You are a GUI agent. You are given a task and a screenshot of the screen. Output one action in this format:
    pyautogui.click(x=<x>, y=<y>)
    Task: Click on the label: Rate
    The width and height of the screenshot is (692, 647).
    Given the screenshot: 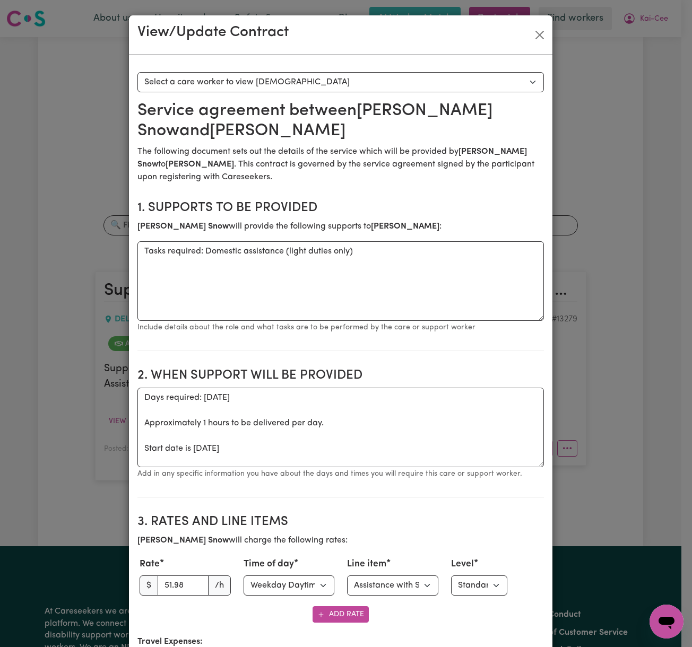 What is the action you would take?
    pyautogui.click(x=150, y=564)
    